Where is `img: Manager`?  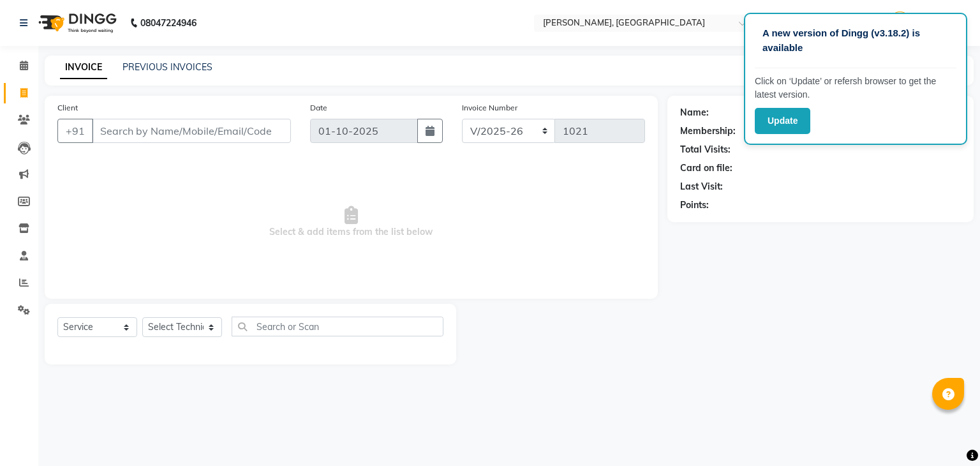
img: Manager is located at coordinates (899, 22).